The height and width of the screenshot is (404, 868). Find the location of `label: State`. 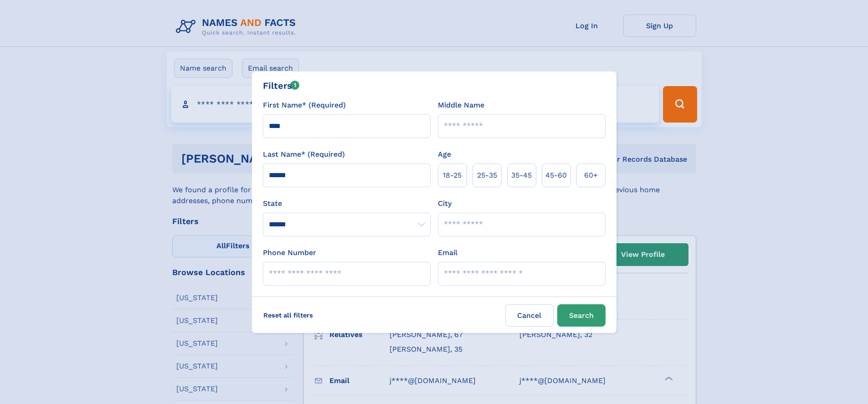

label: State is located at coordinates (347, 204).